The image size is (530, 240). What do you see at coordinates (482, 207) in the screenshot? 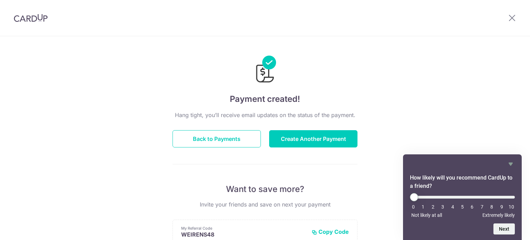
I see `li: 7` at bounding box center [482, 207].